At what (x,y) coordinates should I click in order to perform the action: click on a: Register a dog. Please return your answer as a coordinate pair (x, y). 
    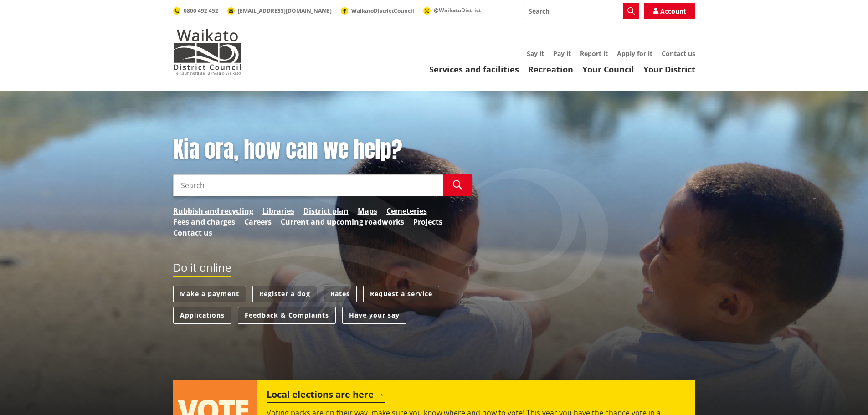
    Looking at the image, I should click on (285, 294).